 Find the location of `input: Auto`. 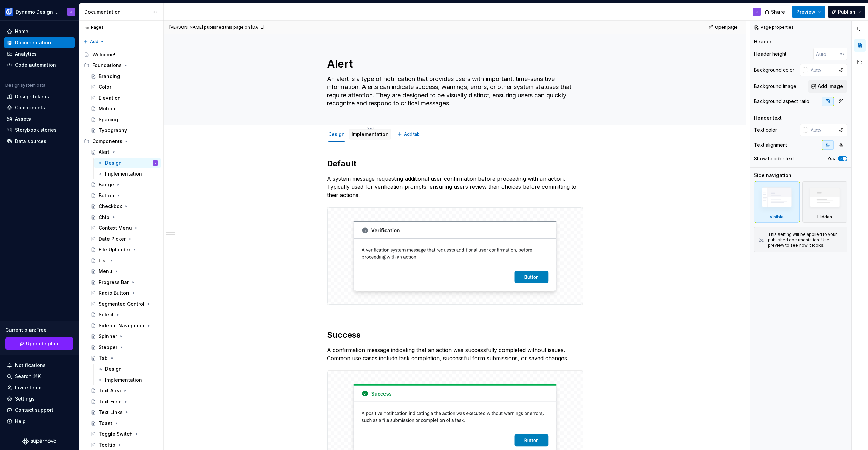

input: Auto is located at coordinates (826, 54).